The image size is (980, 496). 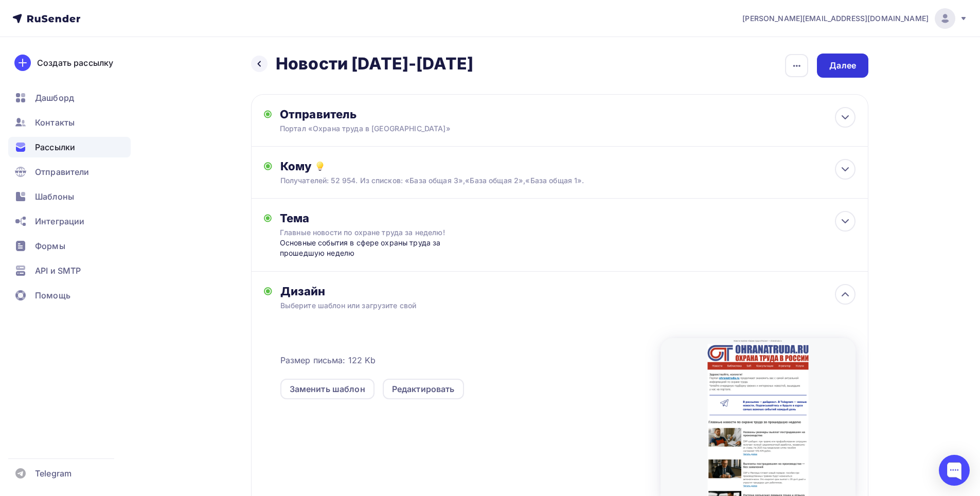 I want to click on a: Отправители, so click(x=70, y=172).